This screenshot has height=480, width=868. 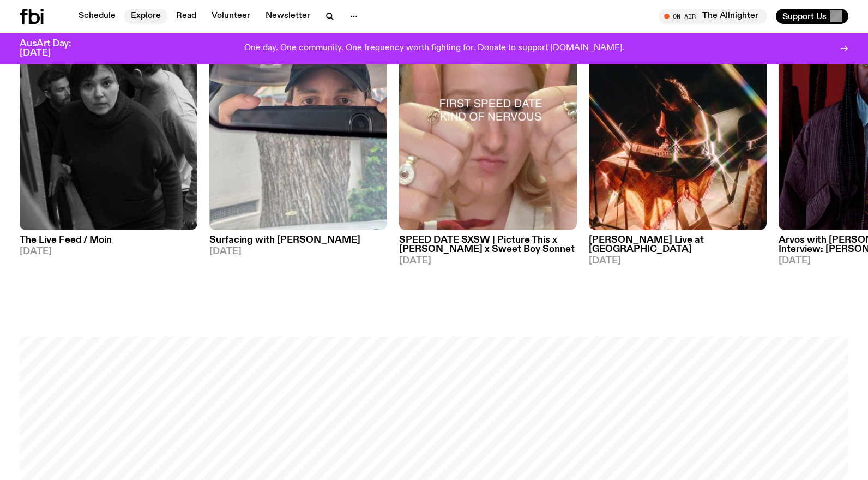 What do you see at coordinates (145, 16) in the screenshot?
I see `a: Explore` at bounding box center [145, 16].